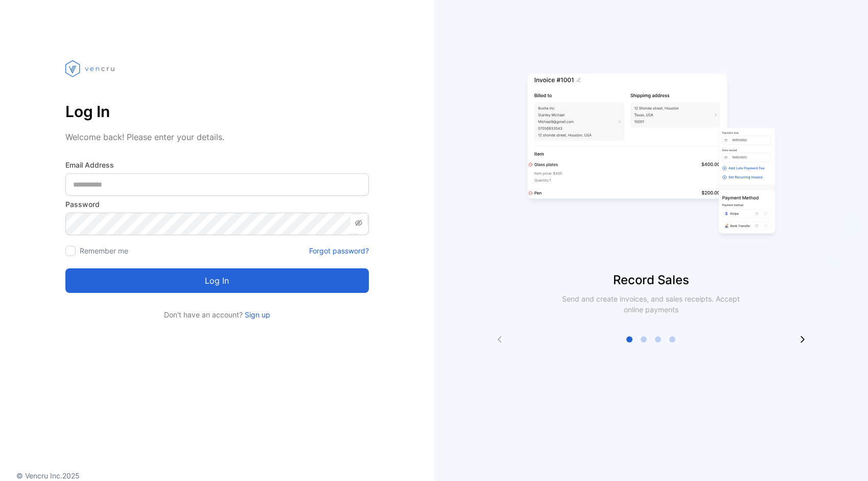 The image size is (868, 481). Describe the element at coordinates (217, 314) in the screenshot. I see `p: Don't have an account?` at that location.